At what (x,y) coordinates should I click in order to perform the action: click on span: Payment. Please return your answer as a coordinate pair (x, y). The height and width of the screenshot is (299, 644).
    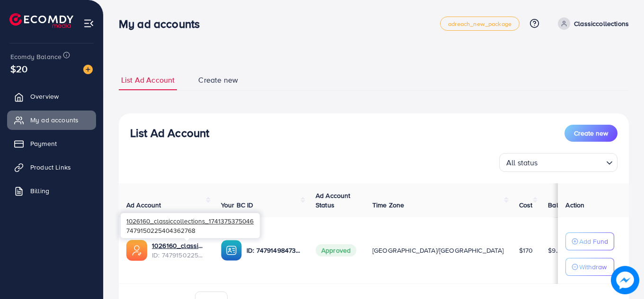
    Looking at the image, I should click on (44, 144).